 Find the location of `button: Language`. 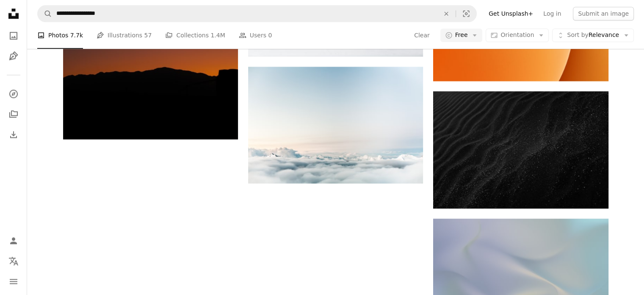

button: Language is located at coordinates (13, 261).